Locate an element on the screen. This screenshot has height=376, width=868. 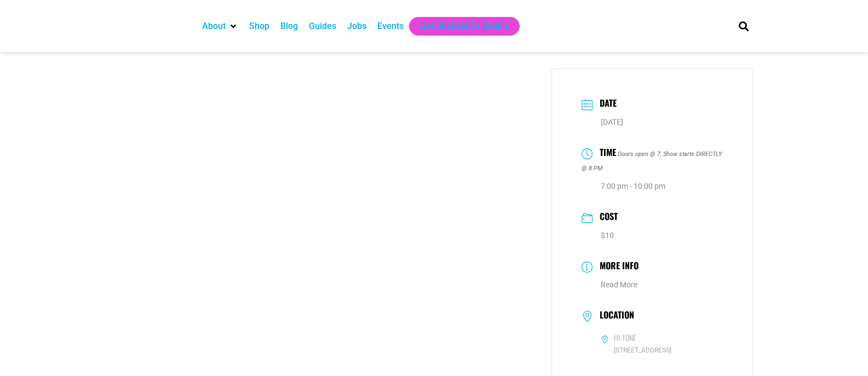
a: Jobs is located at coordinates (357, 26).